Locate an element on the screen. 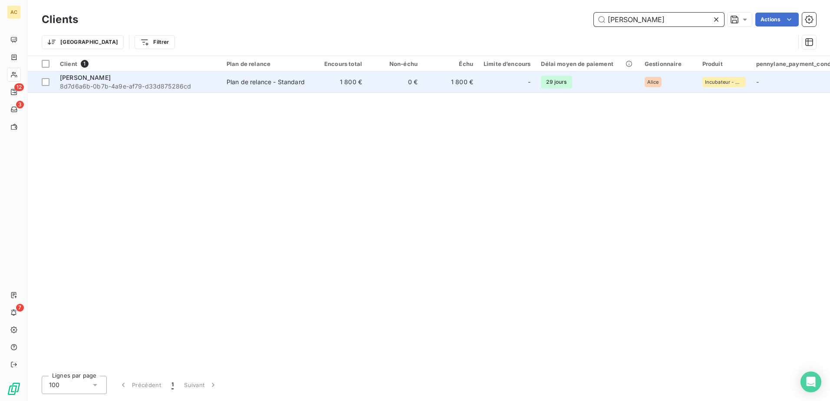 This screenshot has width=830, height=401. span: Client is located at coordinates (69, 64).